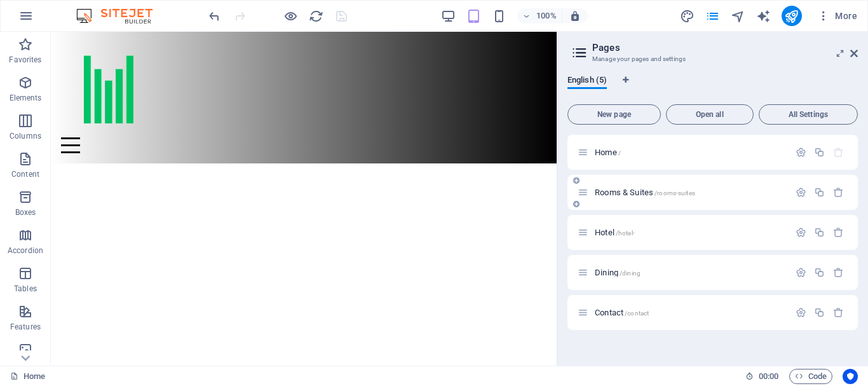 The image size is (868, 386). What do you see at coordinates (690, 312) in the screenshot?
I see `div: Contact/contact` at bounding box center [690, 312].